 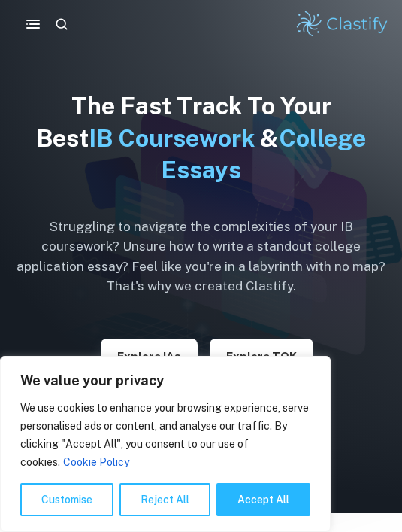 What do you see at coordinates (165, 381) in the screenshot?
I see `p: We value your privacy` at bounding box center [165, 381].